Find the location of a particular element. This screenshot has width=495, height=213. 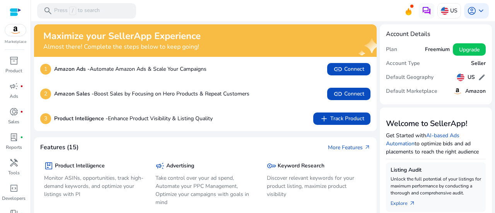

span: lab_profile is located at coordinates (14, 137).